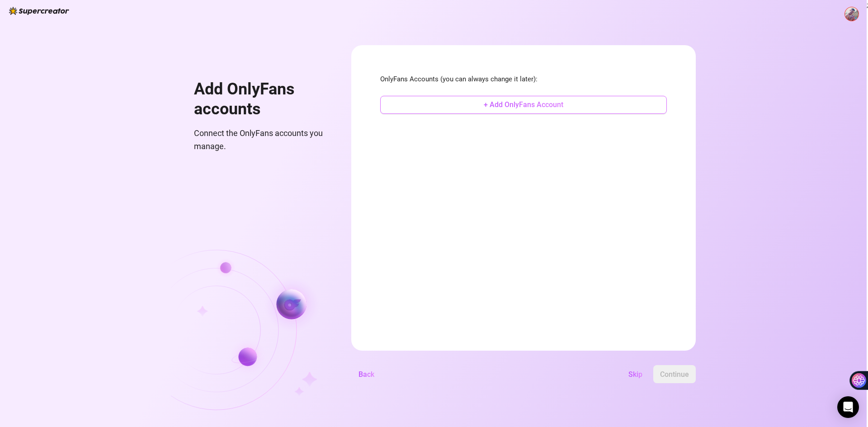 Image resolution: width=868 pixels, height=427 pixels. I want to click on span: OnlyFans Accounts (you can always change it later):, so click(524, 80).